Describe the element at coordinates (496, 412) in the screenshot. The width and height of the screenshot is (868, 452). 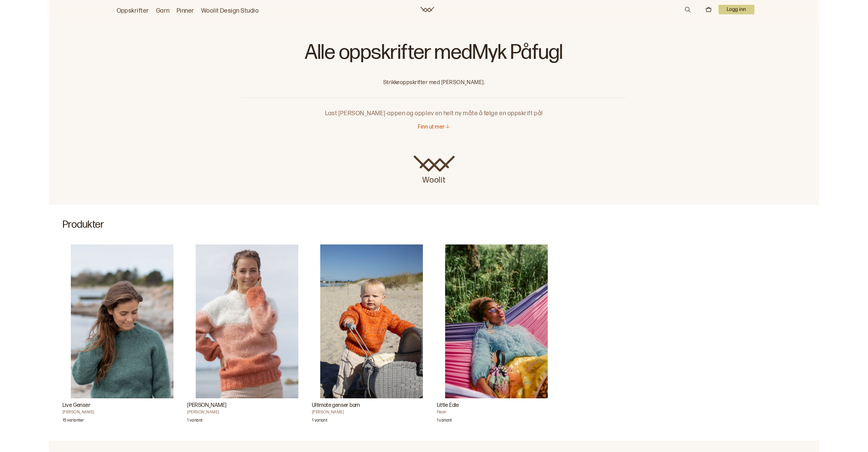
I see `h4: Flesh` at that location.